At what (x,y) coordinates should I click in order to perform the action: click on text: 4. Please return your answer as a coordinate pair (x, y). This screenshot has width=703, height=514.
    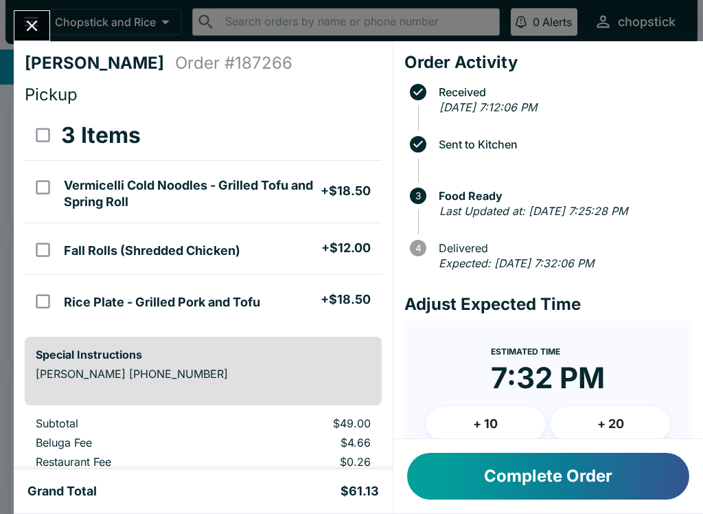
    Looking at the image, I should click on (418, 248).